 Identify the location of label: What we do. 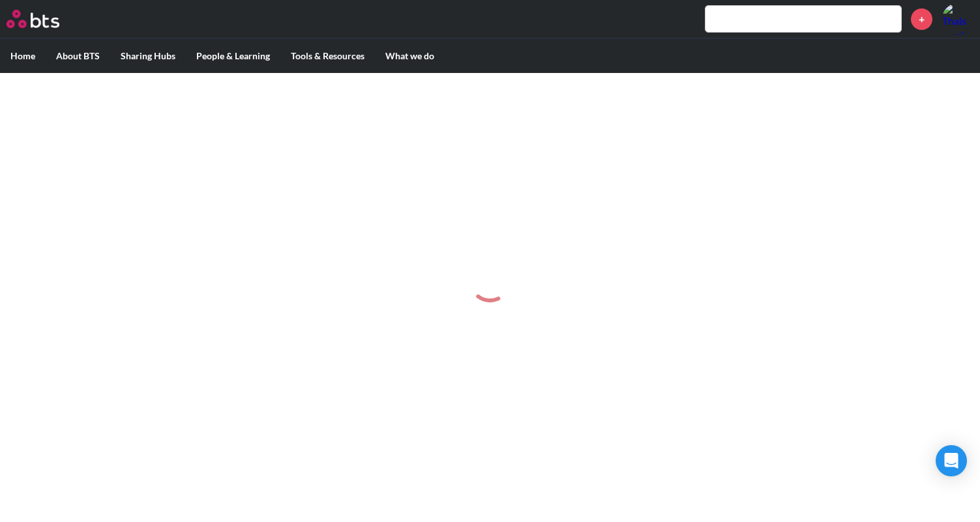
(410, 56).